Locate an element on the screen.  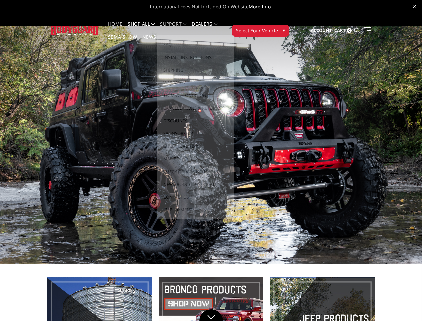
a: FAQ is located at coordinates (196, 44).